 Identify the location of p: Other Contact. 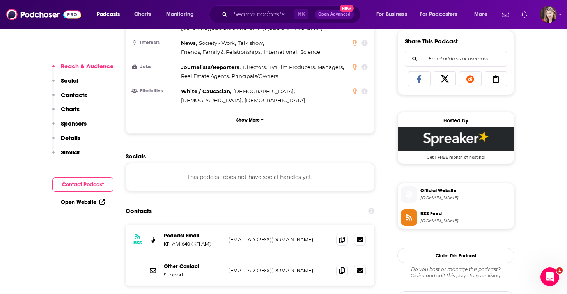
(193, 266).